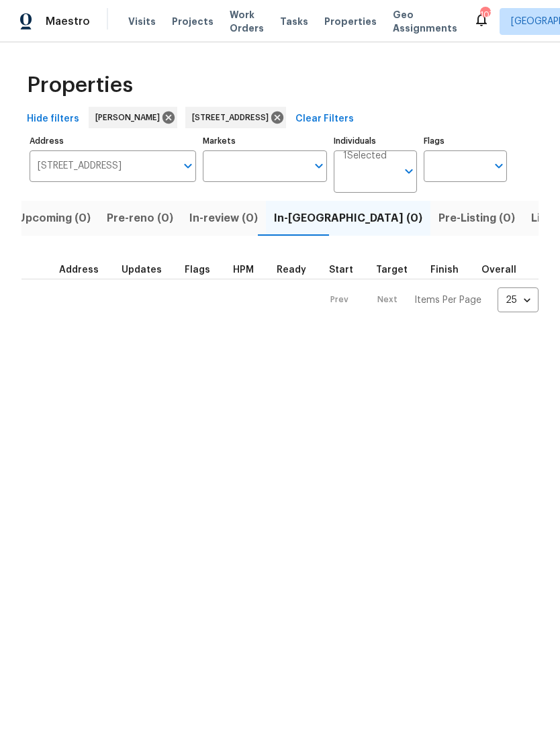 This screenshot has height=730, width=560. Describe the element at coordinates (140, 218) in the screenshot. I see `span: Pre-reno (0)` at that location.